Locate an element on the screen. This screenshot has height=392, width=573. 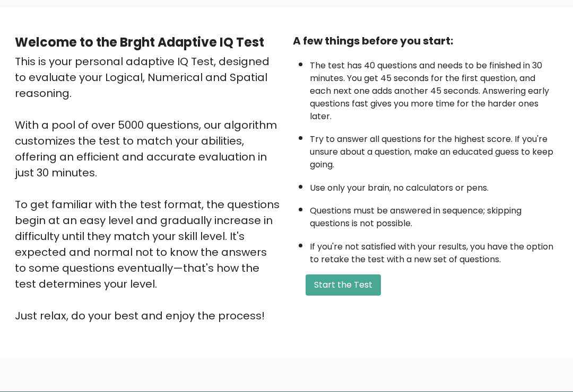
div: A few things before you start: is located at coordinates (425, 41).